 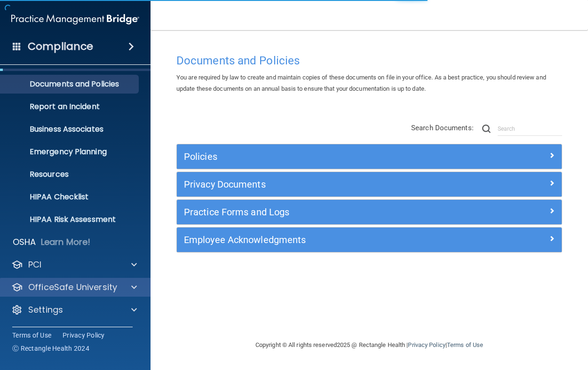 I want to click on span: Search Documents:, so click(x=442, y=128).